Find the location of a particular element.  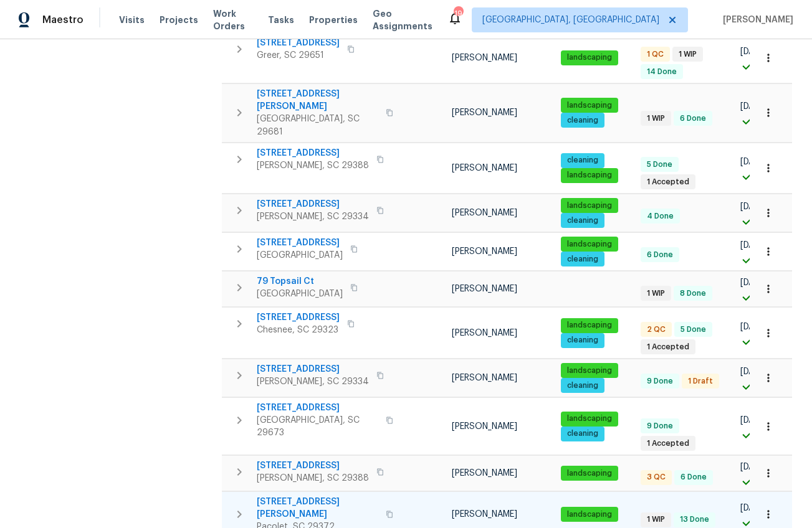

span: Properties is located at coordinates (333, 20).